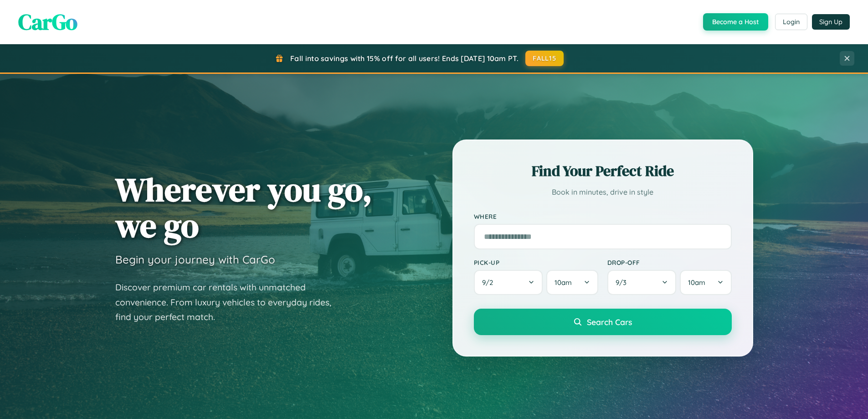 The width and height of the screenshot is (868, 419). Describe the element at coordinates (489, 282) in the screenshot. I see `span: 9 / 2` at that location.